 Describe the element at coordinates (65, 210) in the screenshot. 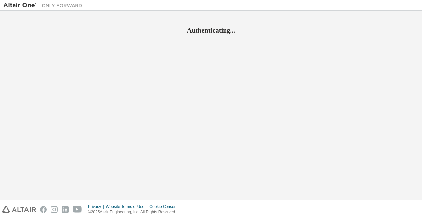

I see `img: linkedin.svg` at that location.